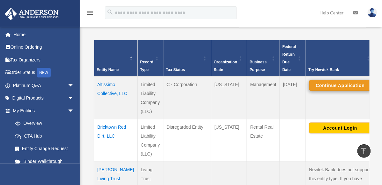  What do you see at coordinates (90, 13) in the screenshot?
I see `i: menu` at bounding box center [90, 13].